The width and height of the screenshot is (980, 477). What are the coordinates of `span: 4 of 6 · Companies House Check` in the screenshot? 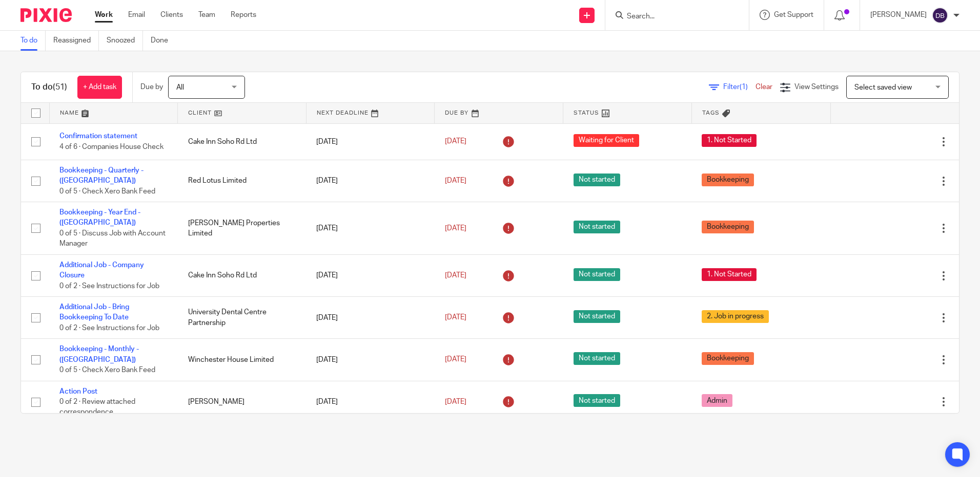 It's located at (111, 147).